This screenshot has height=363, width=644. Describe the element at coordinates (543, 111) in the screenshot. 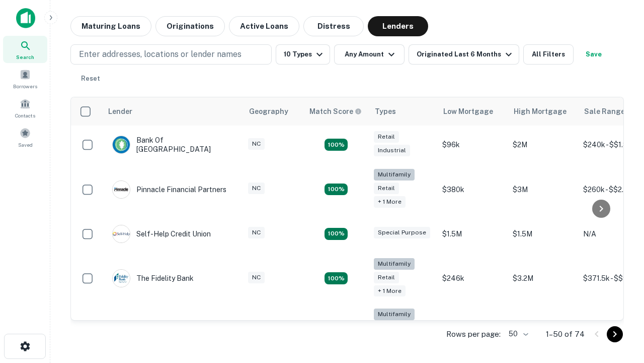

I see `th: High Mortgage` at that location.